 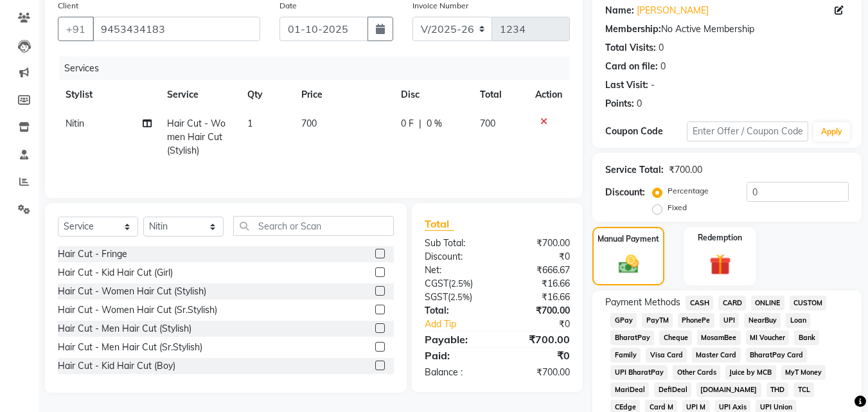 What do you see at coordinates (729, 320) in the screenshot?
I see `span: UPI` at bounding box center [729, 320].